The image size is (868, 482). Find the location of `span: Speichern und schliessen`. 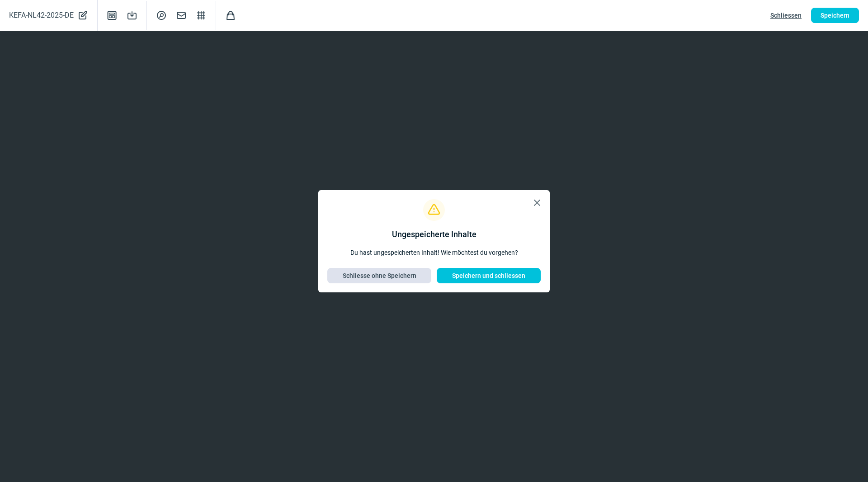

span: Speichern und schliessen is located at coordinates (489, 275).